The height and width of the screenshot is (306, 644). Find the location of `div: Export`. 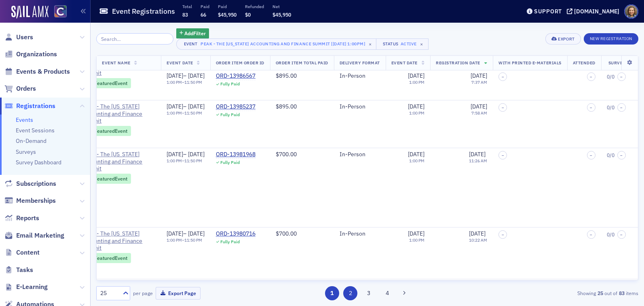

div: Export is located at coordinates (566, 39).